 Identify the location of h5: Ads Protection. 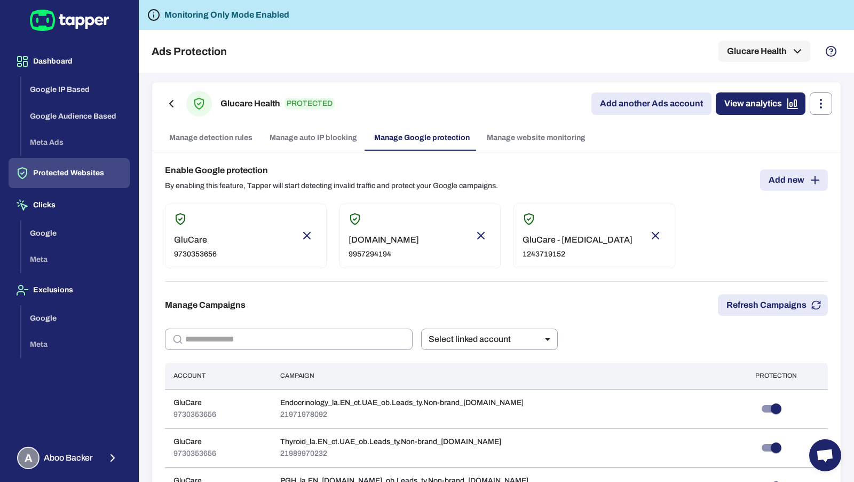
(189, 51).